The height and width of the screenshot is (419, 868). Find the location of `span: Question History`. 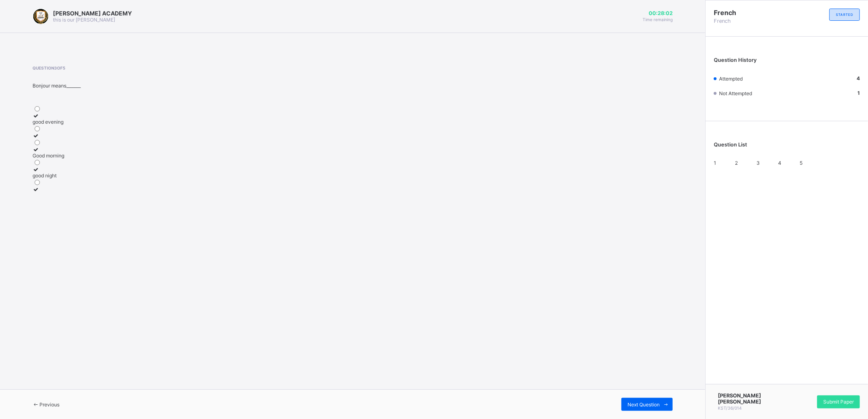

span: Question History is located at coordinates (735, 60).